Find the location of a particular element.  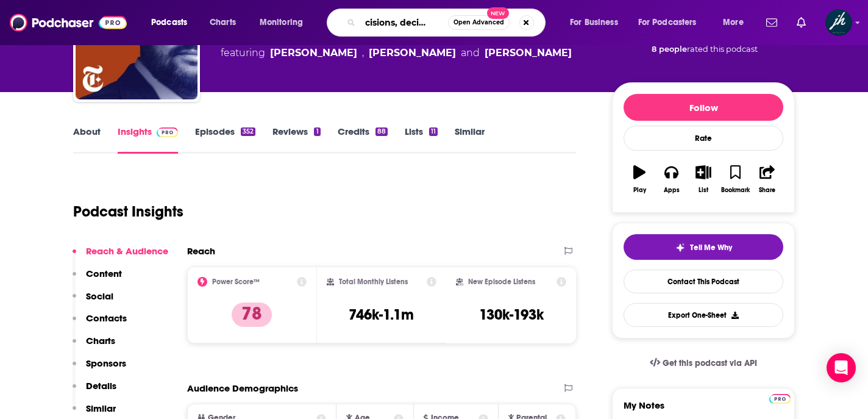

span: Charts is located at coordinates (222, 23).